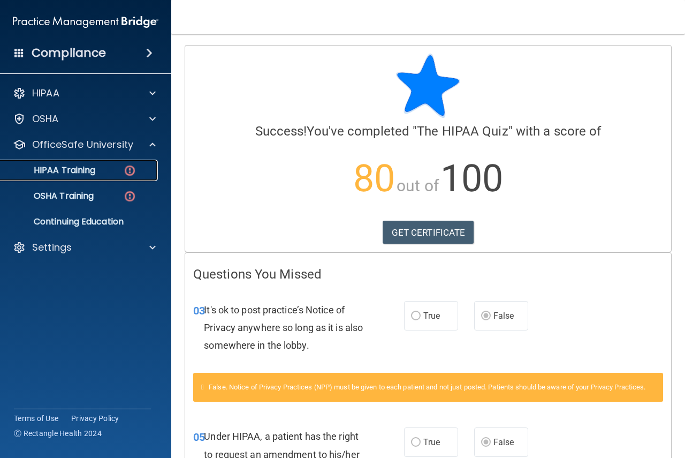  I want to click on h4: Compliance, so click(68, 53).